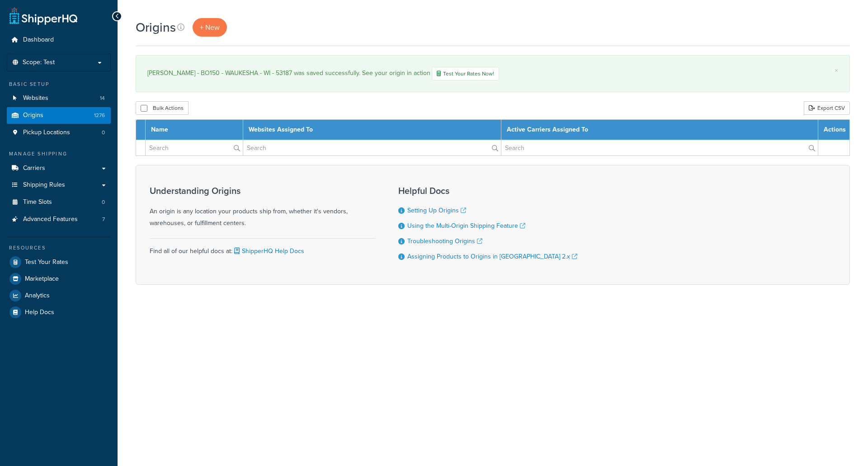 The width and height of the screenshot is (868, 466). What do you see at coordinates (47, 133) in the screenshot?
I see `span: Pickup Locations` at bounding box center [47, 133].